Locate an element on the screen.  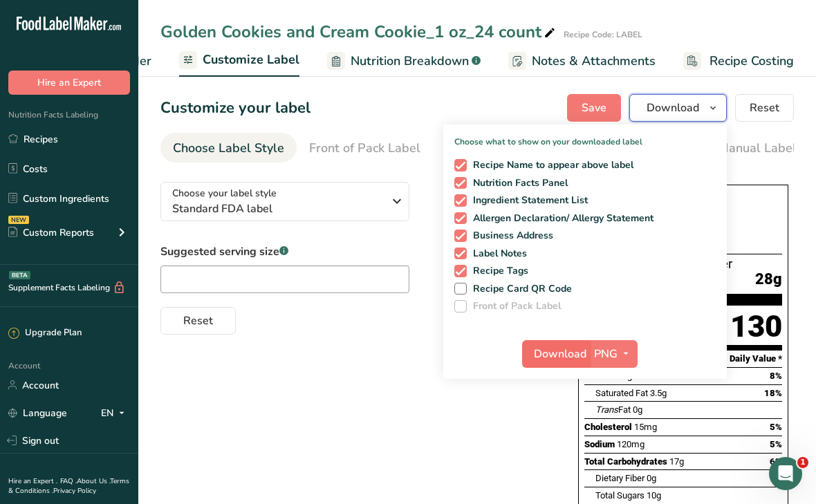
a: Nutrition Breakdown is located at coordinates (404, 61).